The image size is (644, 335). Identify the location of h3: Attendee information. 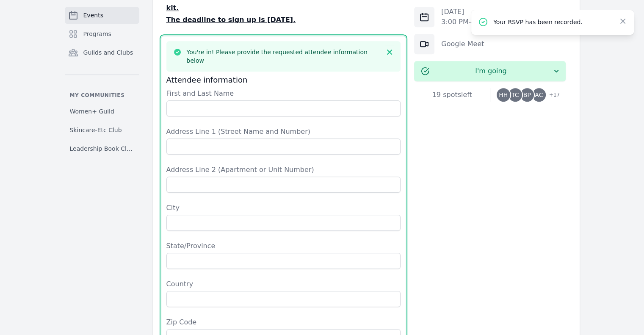
(284, 80).